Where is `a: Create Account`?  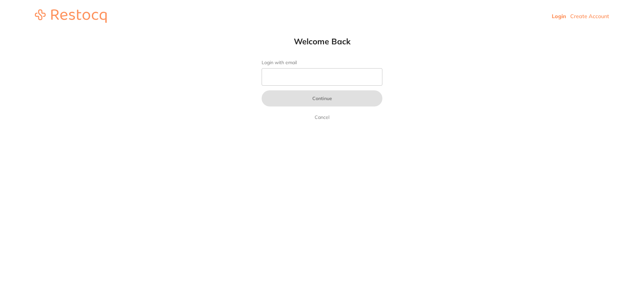 a: Create Account is located at coordinates (590, 16).